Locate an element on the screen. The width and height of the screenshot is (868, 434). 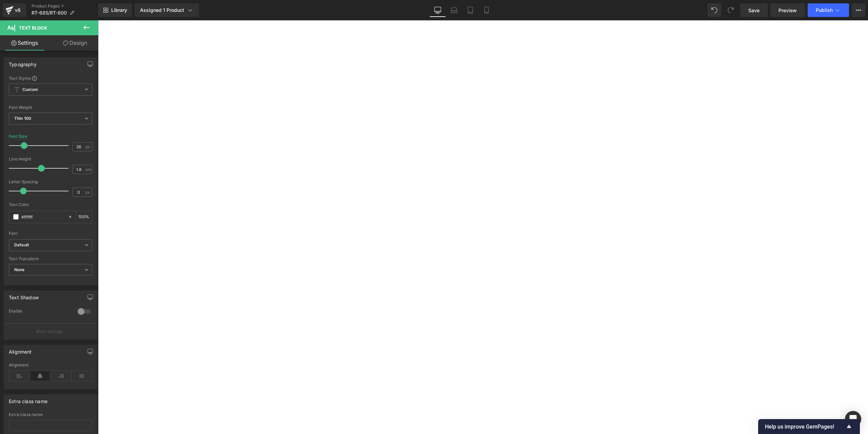
button: More is located at coordinates (859, 10).